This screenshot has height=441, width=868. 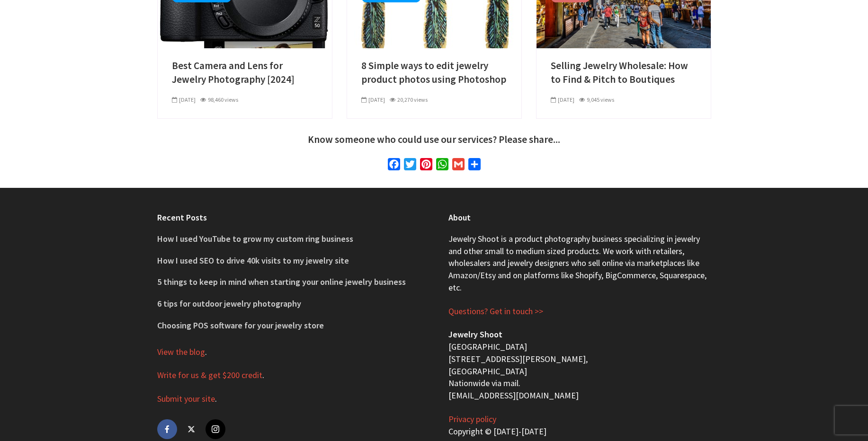 I want to click on b: Jewelry Shoot, so click(x=475, y=334).